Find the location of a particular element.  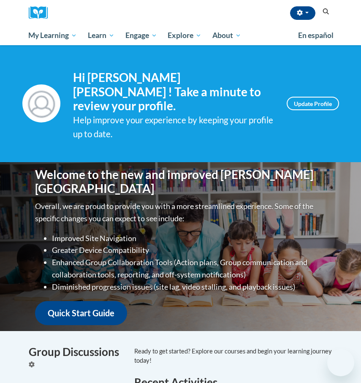

li: Diminished progression issues (site lag, video stalling, and playback issues) is located at coordinates (189, 287).